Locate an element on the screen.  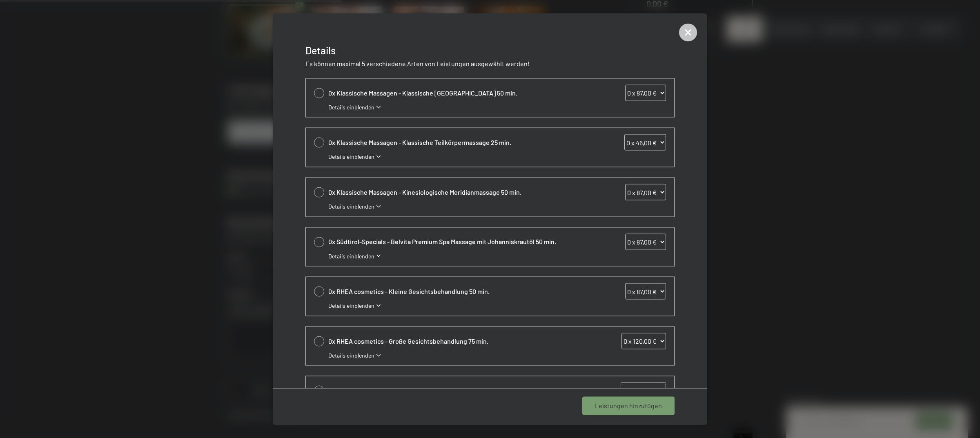
span: 0x RHEA cosmetics - Große Gesichtsbehandlung 75 min. is located at coordinates (455, 341).